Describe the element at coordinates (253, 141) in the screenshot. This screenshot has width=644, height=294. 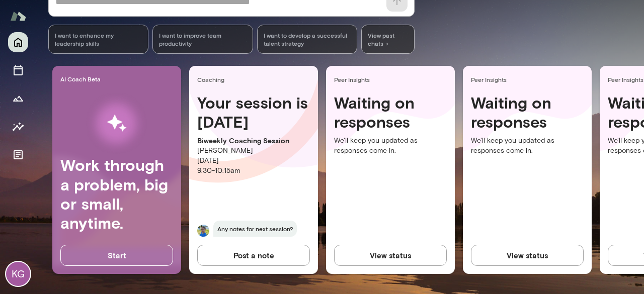
I see `p: Biweekly Coaching Session` at that location.